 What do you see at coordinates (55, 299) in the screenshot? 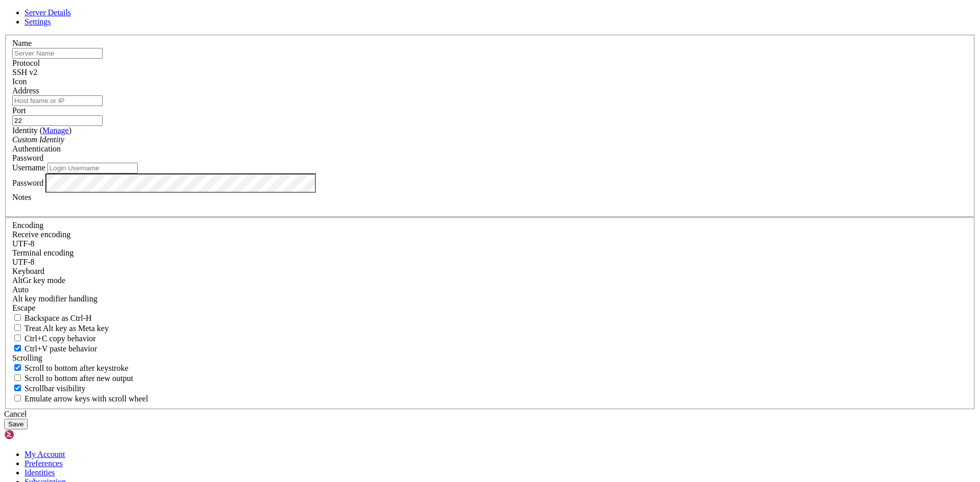
I see `label: Controls how the Alt key is handled. Escape: Send an ESC prefix. 8-Bit: Add 128 to the typed char...` at bounding box center [55, 299].